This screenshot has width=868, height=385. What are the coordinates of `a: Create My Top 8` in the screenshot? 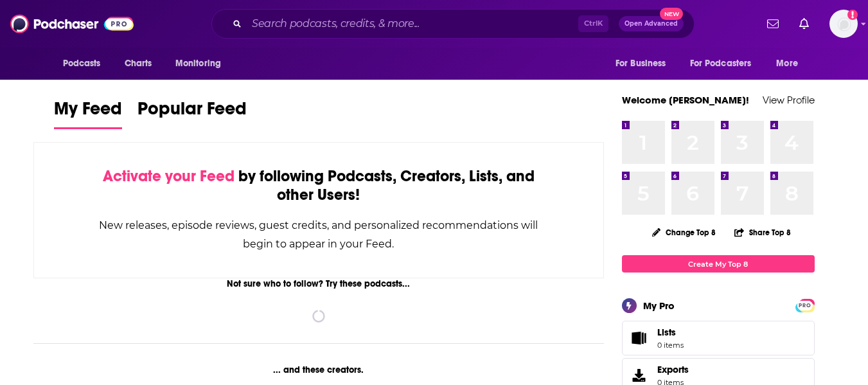 It's located at (718, 263).